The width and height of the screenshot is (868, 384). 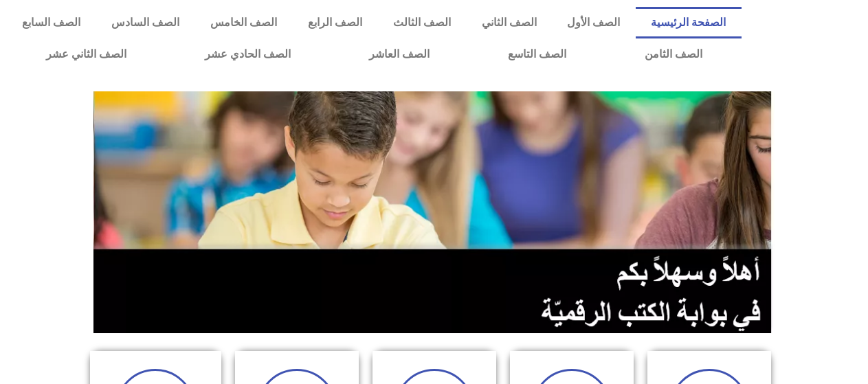 What do you see at coordinates (399, 54) in the screenshot?
I see `a: الصف العاشر` at bounding box center [399, 54].